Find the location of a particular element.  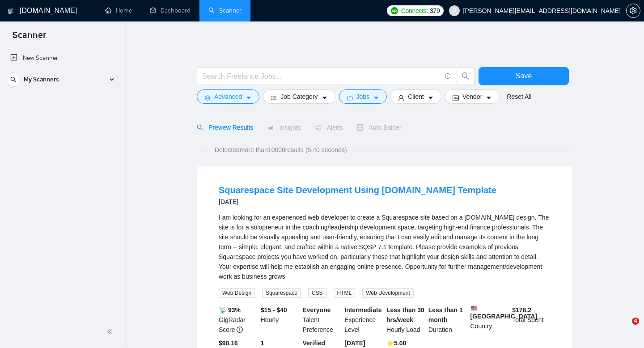

div: Duration is located at coordinates (447, 320).